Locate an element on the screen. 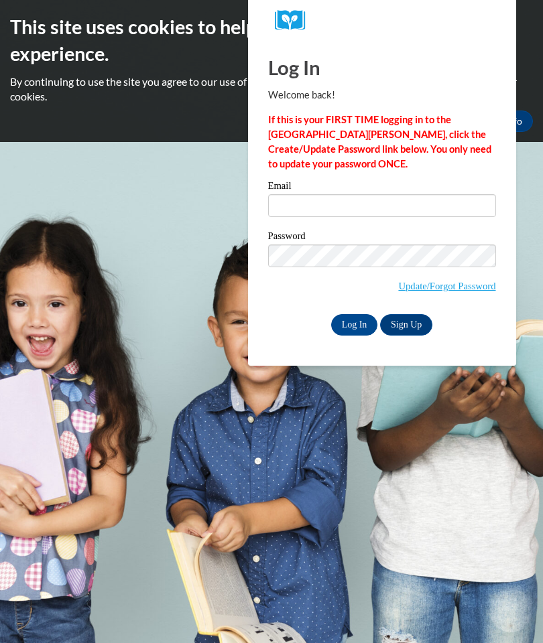 The image size is (543, 643). label: Email is located at coordinates (382, 188).